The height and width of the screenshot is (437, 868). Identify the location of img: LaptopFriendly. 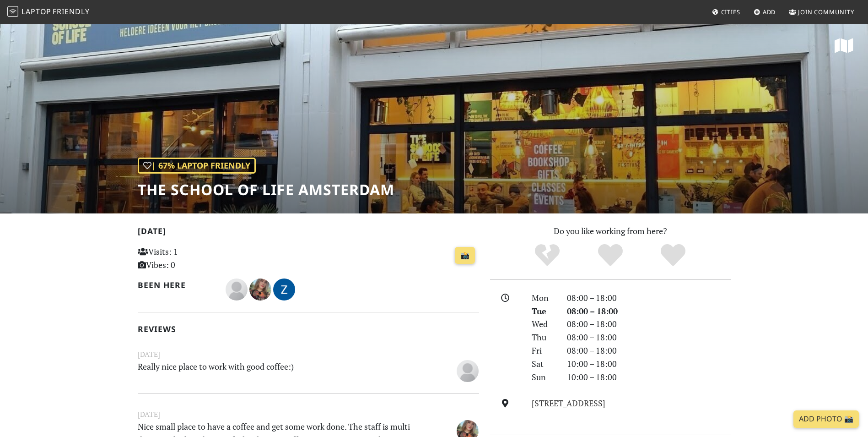
(13, 12).